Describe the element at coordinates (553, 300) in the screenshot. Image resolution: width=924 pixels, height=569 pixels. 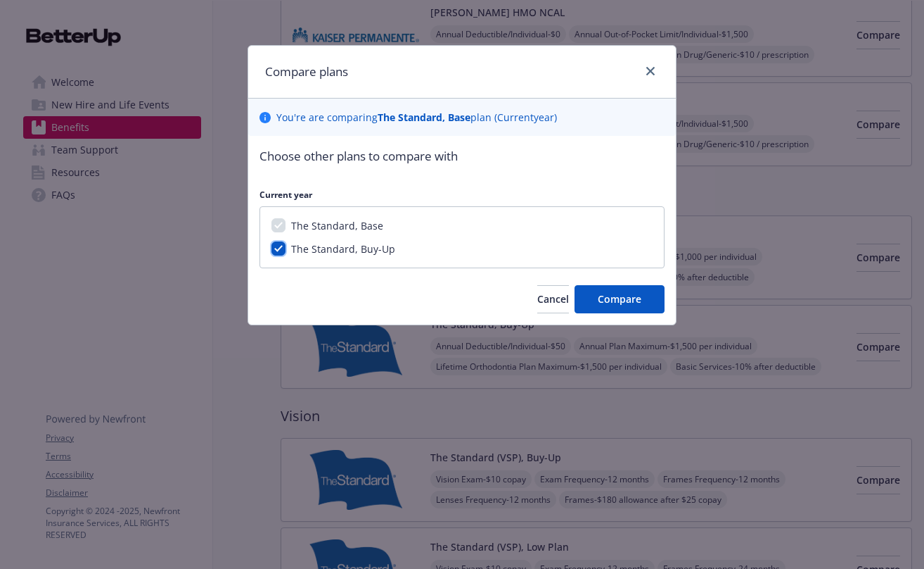
I see `button: Cancel` at that location.